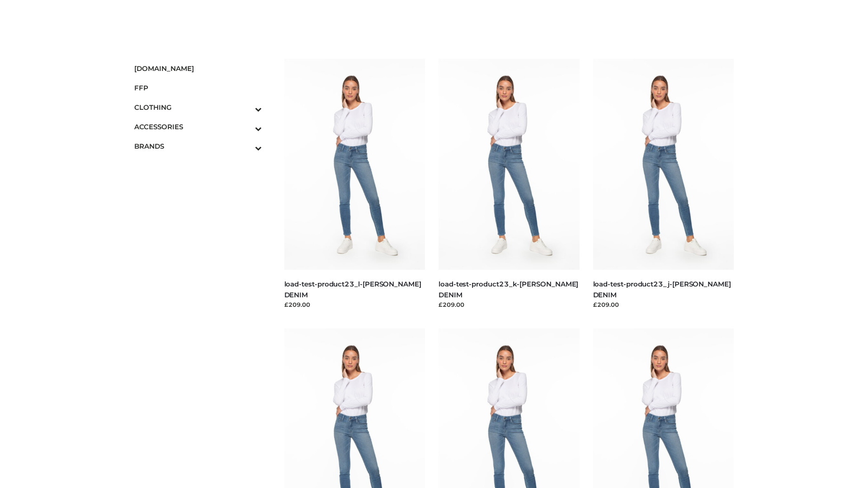  I want to click on span: FFP, so click(198, 88).